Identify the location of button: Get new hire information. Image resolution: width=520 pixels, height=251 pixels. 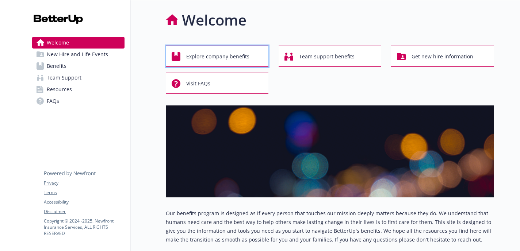
(443, 56).